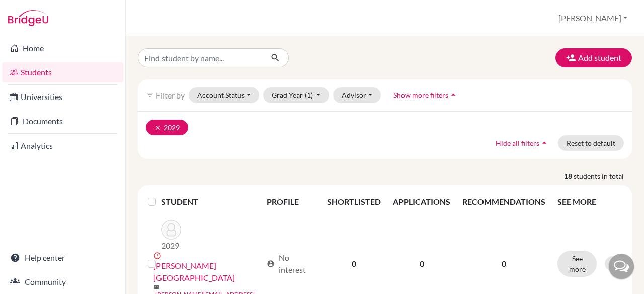 The image size is (644, 294). What do you see at coordinates (590, 202) in the screenshot?
I see `th: SEE MORE` at bounding box center [590, 202].